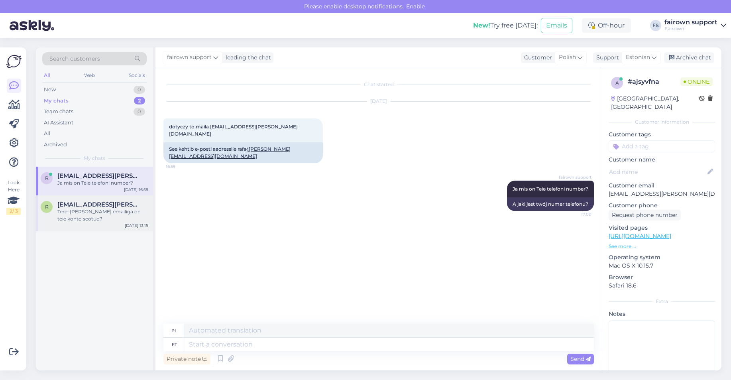  I want to click on p: Customer tags, so click(662, 134).